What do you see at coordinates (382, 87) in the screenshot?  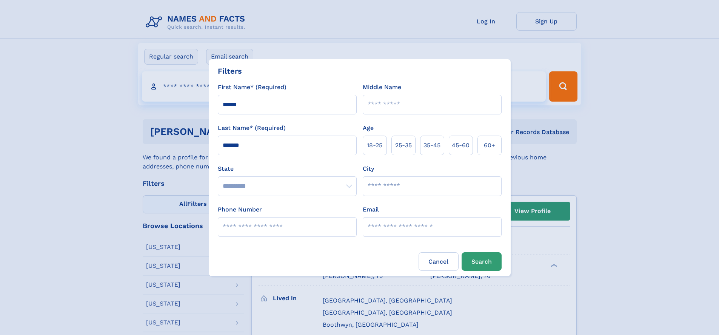 I see `label: Middle Name` at bounding box center [382, 87].